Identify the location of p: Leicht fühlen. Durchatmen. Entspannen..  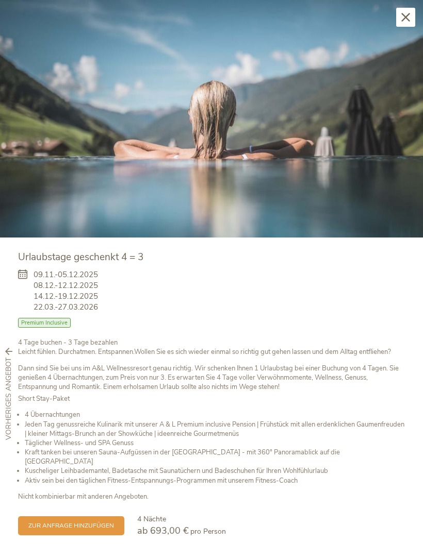
(211, 347).